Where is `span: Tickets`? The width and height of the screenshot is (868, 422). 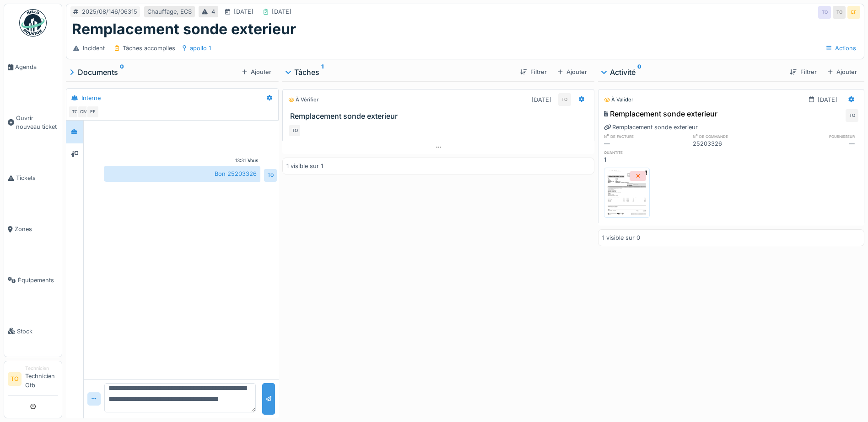
span: Tickets is located at coordinates (37, 178).